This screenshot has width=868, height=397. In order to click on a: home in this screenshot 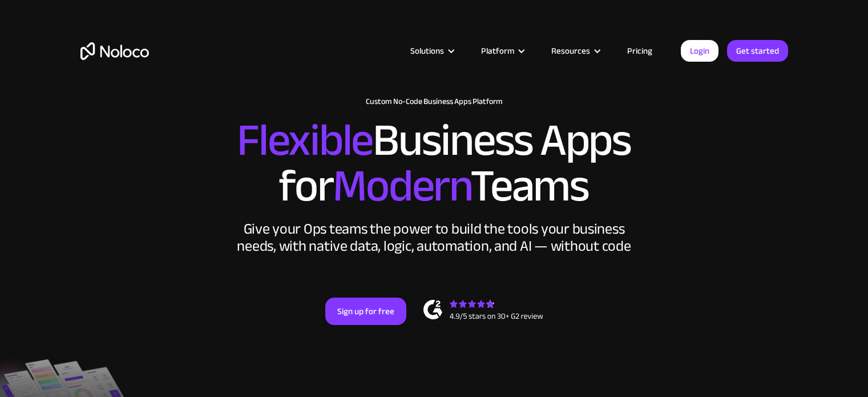, I will do `click(115, 51)`.